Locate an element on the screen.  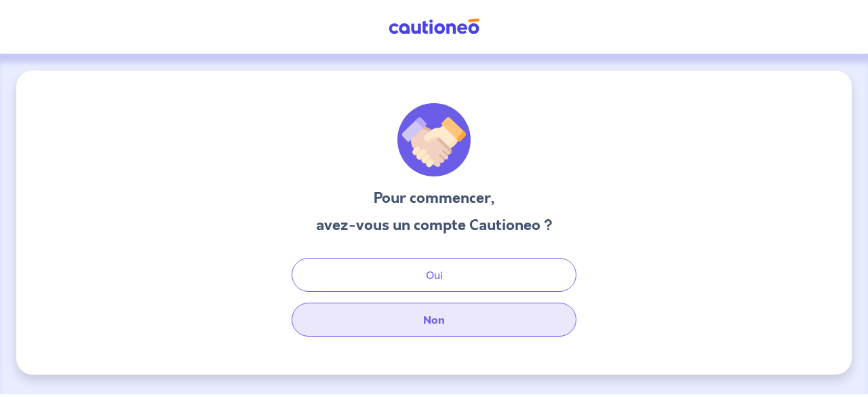
h3: avez-vous un compte Cautioneo ? is located at coordinates (434, 225).